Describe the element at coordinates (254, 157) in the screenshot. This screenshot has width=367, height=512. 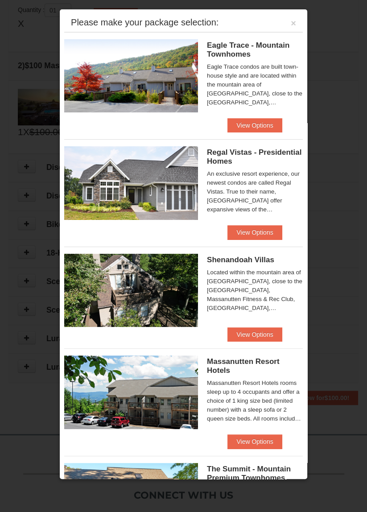
I see `span: Regal Vistas - Presidential Homes` at that location.